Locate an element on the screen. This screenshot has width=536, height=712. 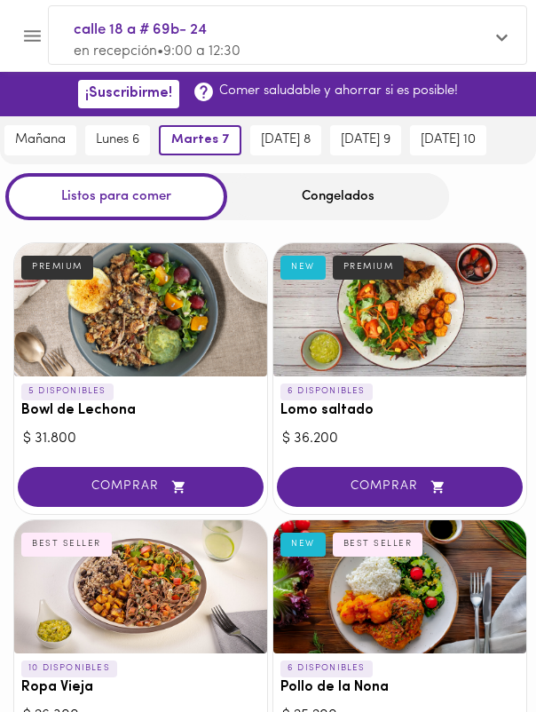
div: Congelados is located at coordinates (338, 196).